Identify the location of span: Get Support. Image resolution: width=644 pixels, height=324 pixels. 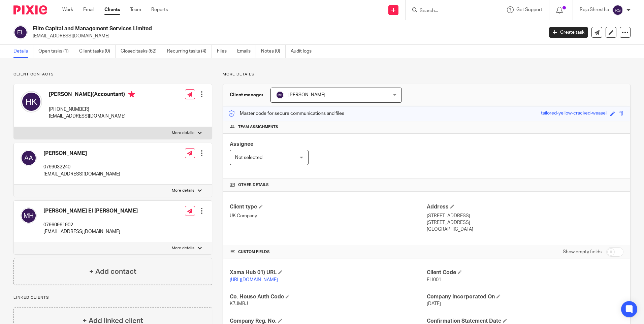
(529, 10).